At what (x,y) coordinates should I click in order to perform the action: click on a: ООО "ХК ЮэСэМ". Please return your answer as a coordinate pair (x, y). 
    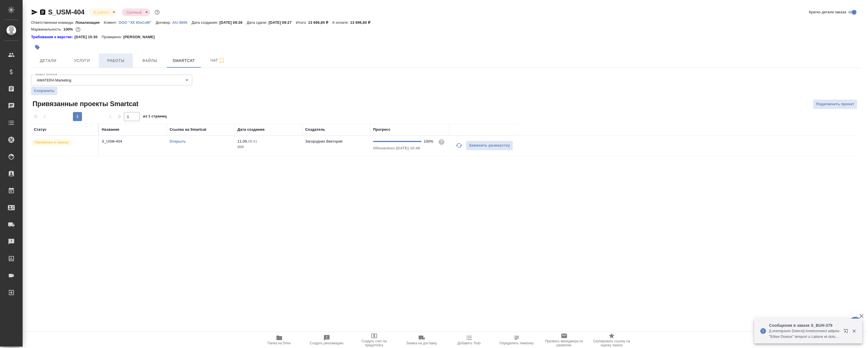
    Looking at the image, I should click on (137, 22).